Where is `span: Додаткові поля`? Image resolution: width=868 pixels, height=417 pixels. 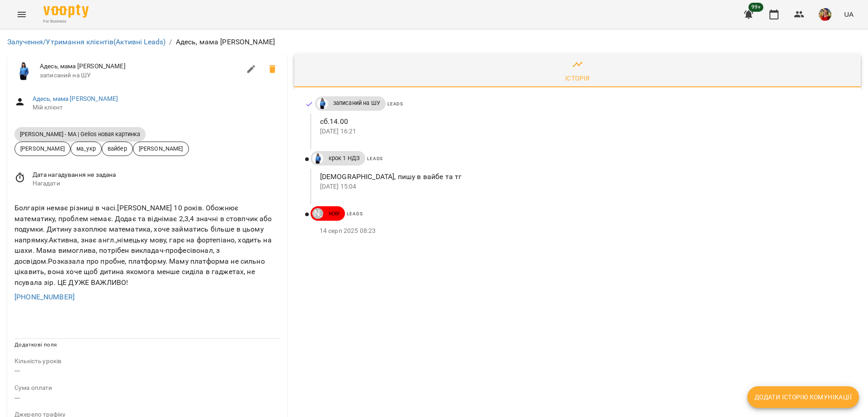
span: Додаткові поля is located at coordinates (36, 344).